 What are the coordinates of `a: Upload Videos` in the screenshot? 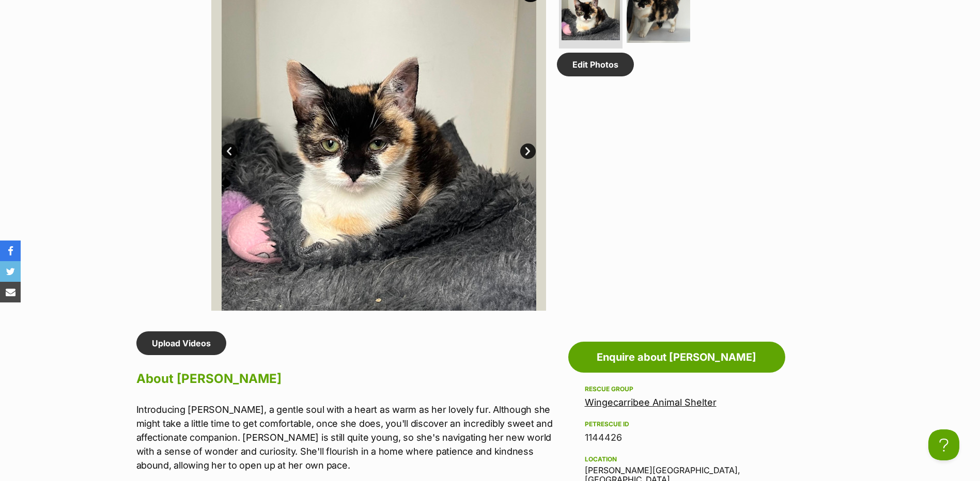 It's located at (182, 343).